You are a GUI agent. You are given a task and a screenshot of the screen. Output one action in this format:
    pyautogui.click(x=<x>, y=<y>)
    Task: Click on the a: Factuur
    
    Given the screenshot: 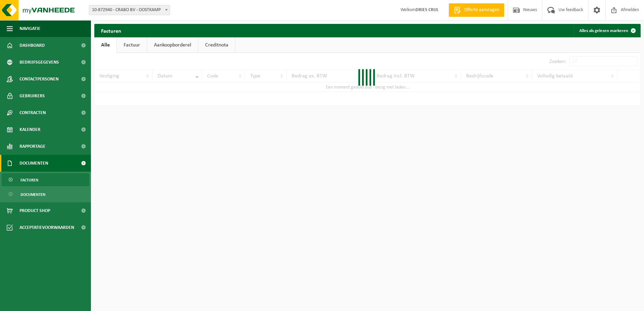 What is the action you would take?
    pyautogui.click(x=132, y=45)
    